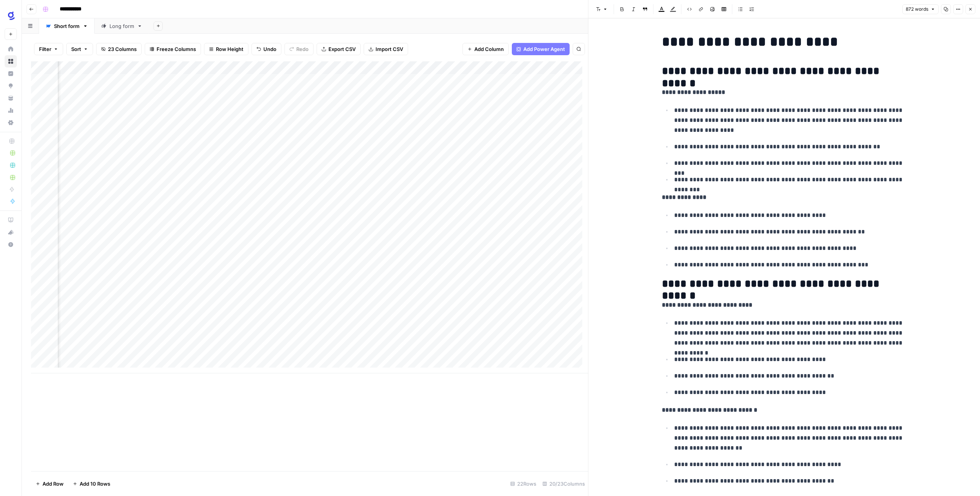  Describe the element at coordinates (564, 483) in the screenshot. I see `div: 20/23 Columns` at that location.